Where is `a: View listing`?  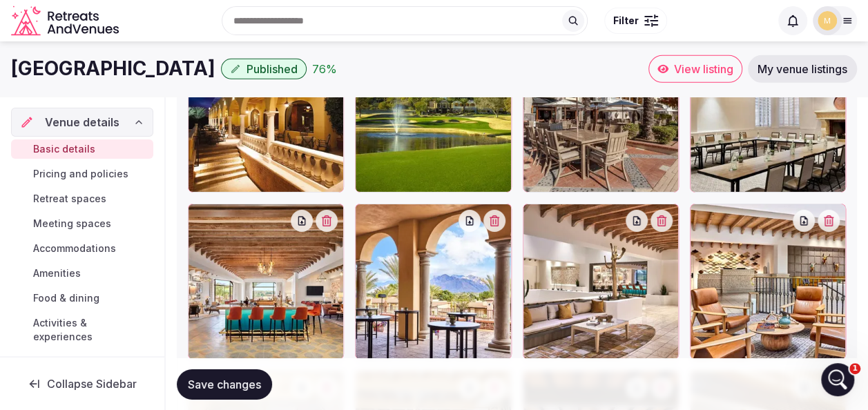 a: View listing is located at coordinates (695, 69).